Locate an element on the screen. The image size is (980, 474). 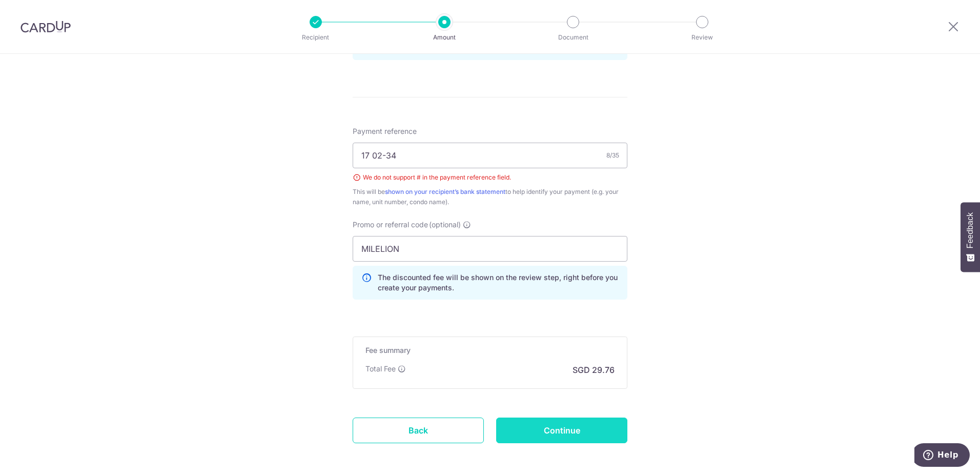
span: Help is located at coordinates (33, 12).